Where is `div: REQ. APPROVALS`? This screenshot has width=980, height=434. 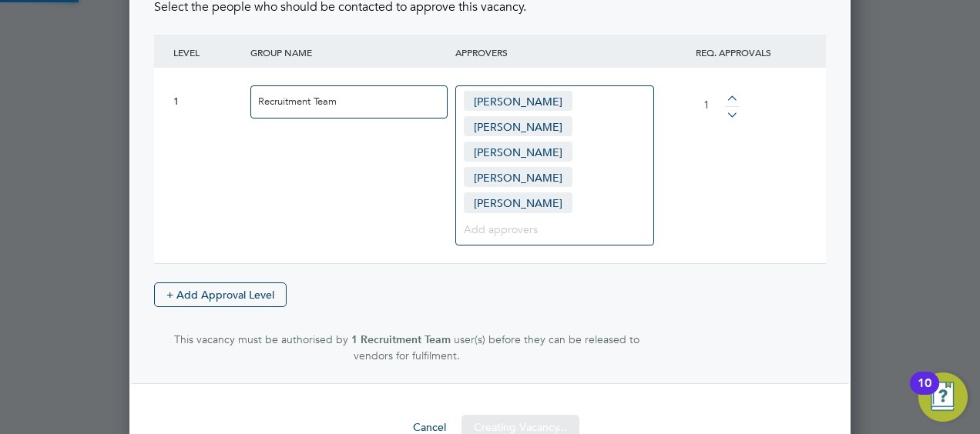 div: REQ. APPROVALS is located at coordinates (734, 53).